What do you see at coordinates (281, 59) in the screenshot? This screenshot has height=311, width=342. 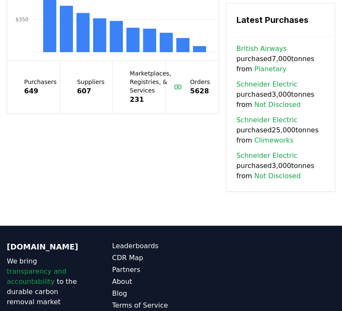 I see `span: purchased 7,000 tonnes from` at bounding box center [281, 59].